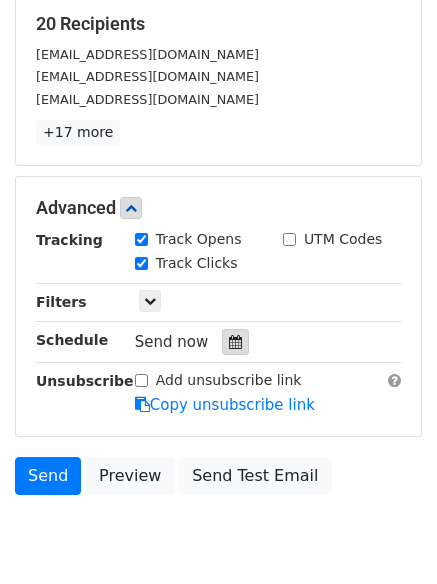  Describe the element at coordinates (172, 342) in the screenshot. I see `span: Send now` at that location.